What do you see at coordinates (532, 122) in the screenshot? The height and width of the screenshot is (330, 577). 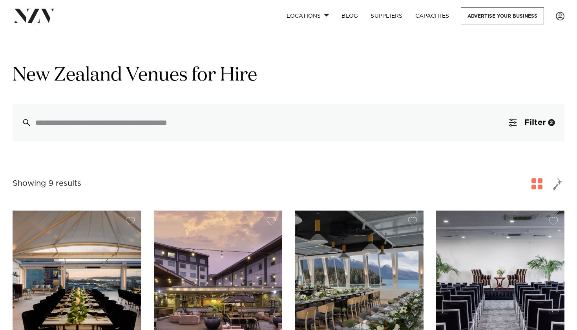 I see `button: Filter2` at bounding box center [532, 122].